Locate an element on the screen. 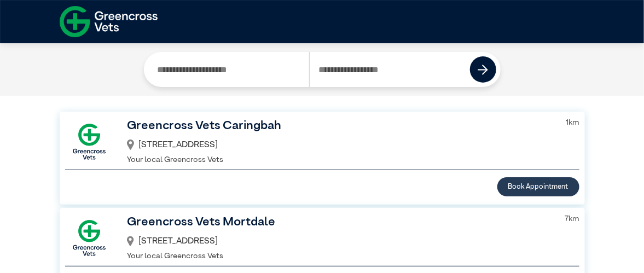  input: Search by Clinic Name is located at coordinates (229, 69).